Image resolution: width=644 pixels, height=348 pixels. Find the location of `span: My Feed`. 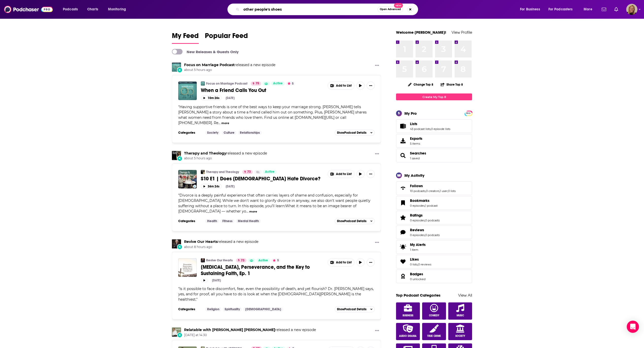

span: My Feed is located at coordinates (185, 37).